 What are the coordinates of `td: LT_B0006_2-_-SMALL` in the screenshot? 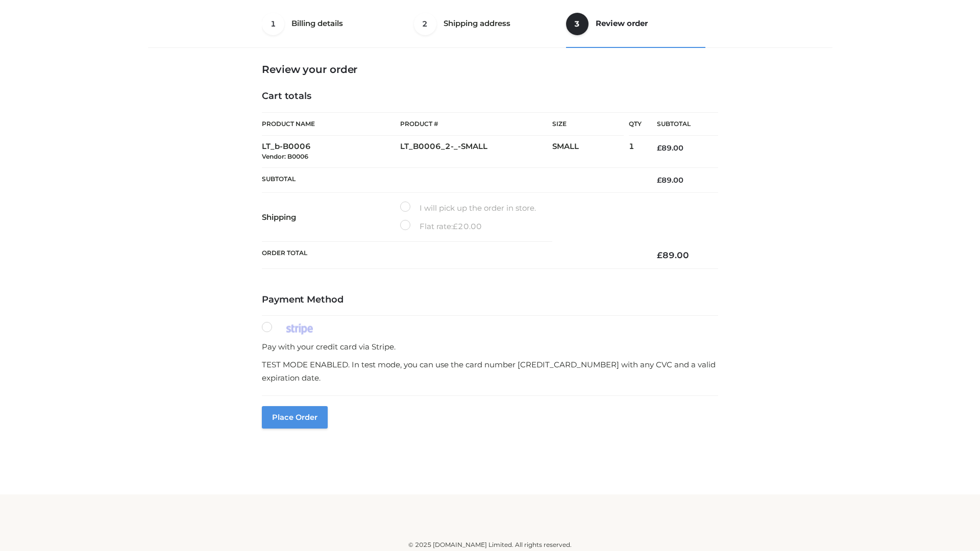 It's located at (476, 151).